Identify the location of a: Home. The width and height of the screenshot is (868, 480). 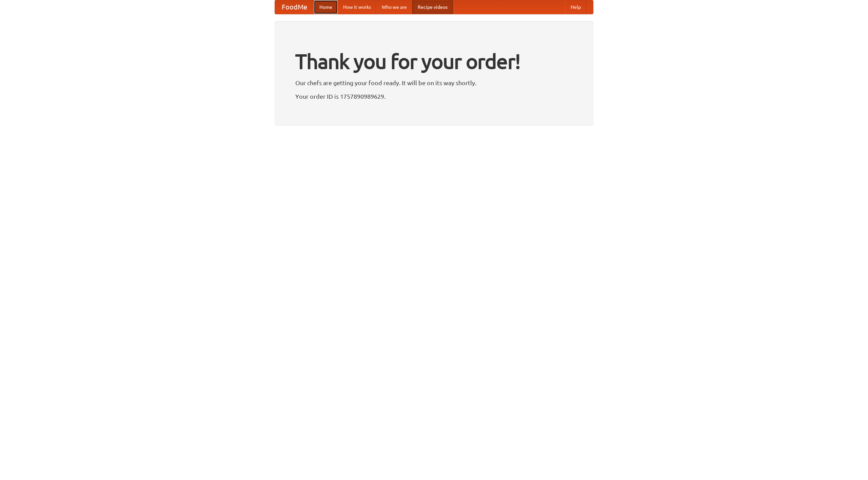
(326, 7).